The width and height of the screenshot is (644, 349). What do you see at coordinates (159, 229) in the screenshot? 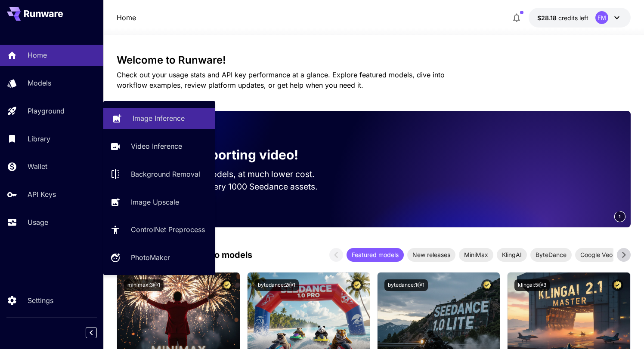
I see `a: ControlNet Preprocess` at bounding box center [159, 229].